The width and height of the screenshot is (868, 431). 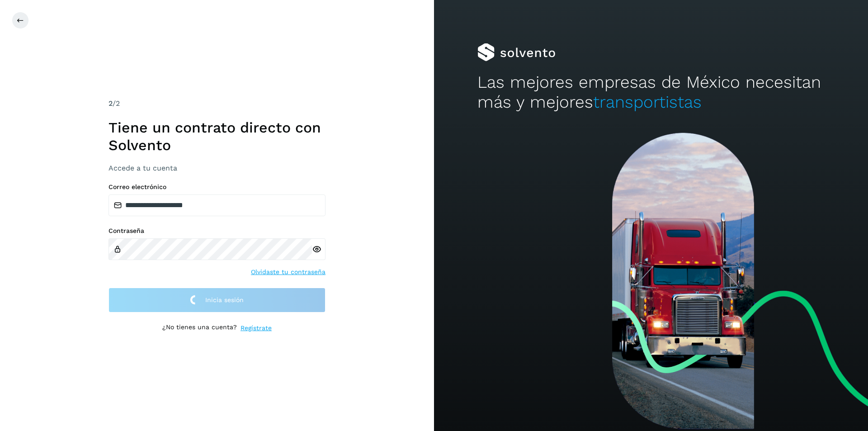 What do you see at coordinates (651, 92) in the screenshot?
I see `h2: Las mejores empresas de México necesitan más y mejores` at bounding box center [651, 92].